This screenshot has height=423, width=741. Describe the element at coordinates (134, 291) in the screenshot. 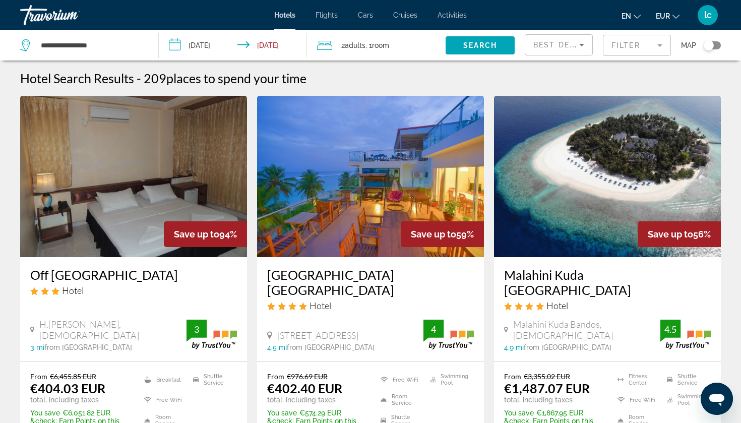

I see `div: 3 star Hotel` at that location.